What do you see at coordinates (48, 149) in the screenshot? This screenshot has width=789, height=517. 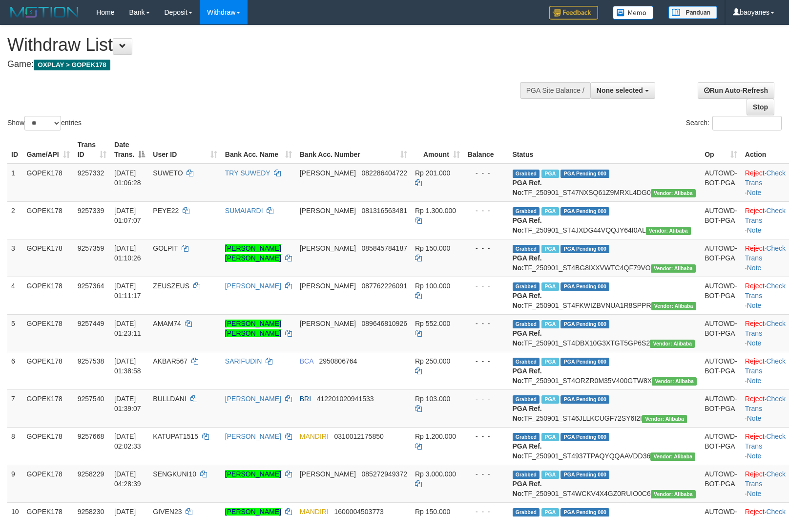 I see `th: Game/API: activate to sort column ascending` at bounding box center [48, 149].